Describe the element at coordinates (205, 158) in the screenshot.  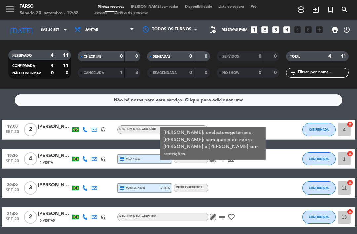
I see `span: , BRL 690` at that location.